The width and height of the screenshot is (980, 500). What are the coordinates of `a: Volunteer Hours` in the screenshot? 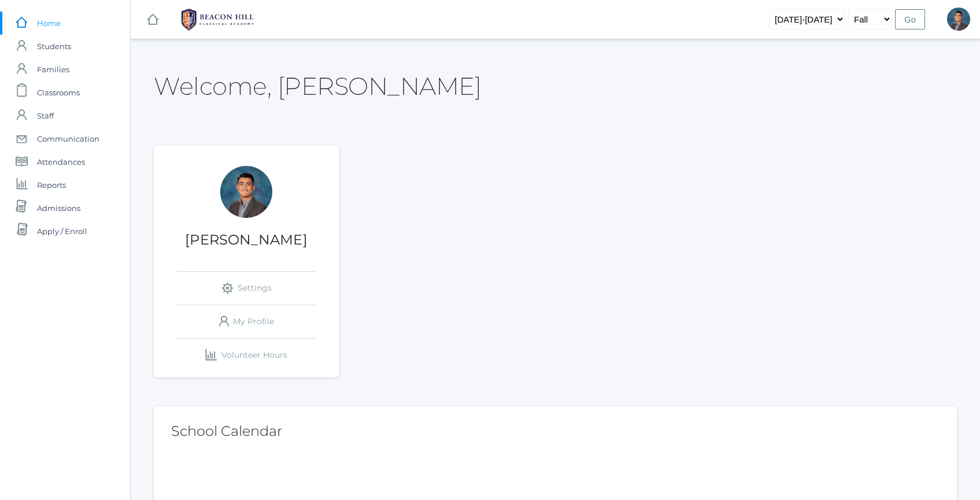 It's located at (246, 354).